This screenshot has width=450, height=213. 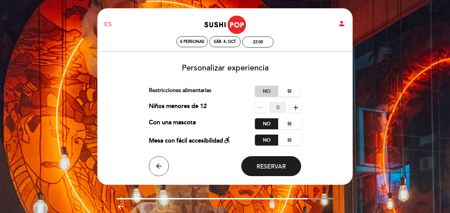 I want to click on i: arrow_back, so click(x=159, y=166).